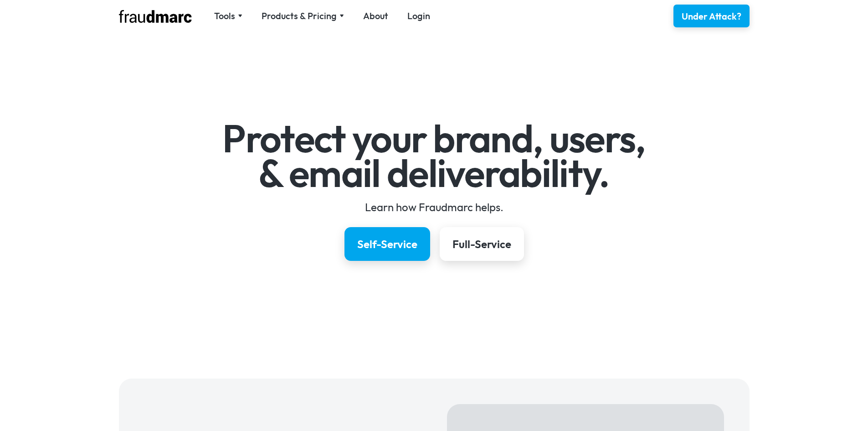 The image size is (868, 431). What do you see at coordinates (376, 16) in the screenshot?
I see `a: About` at bounding box center [376, 16].